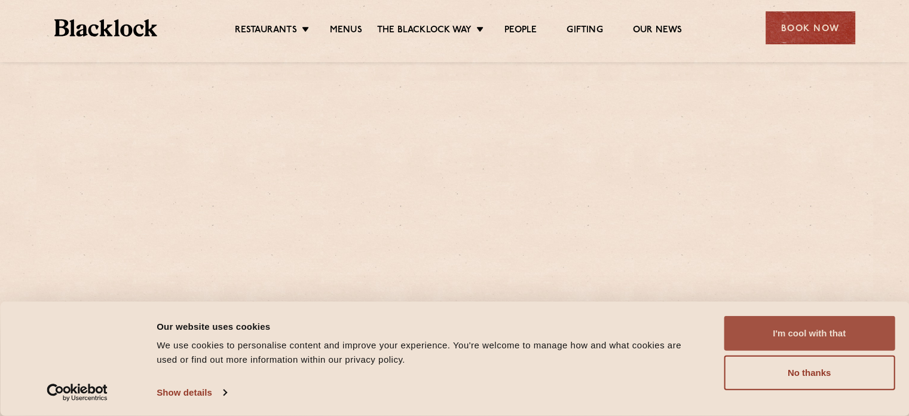 The image size is (909, 416). I want to click on a: Usercentrics Cookiebot - opens in a new window, so click(77, 392).